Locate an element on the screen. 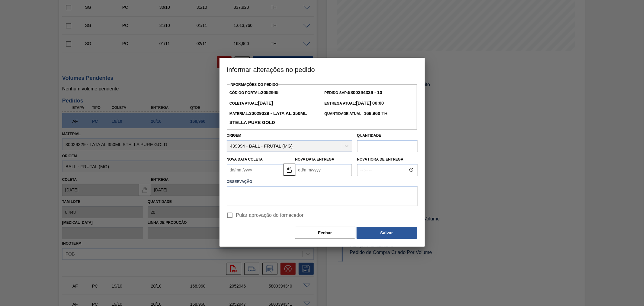 This screenshot has height=306, width=644. button: Fechar is located at coordinates (325, 233).